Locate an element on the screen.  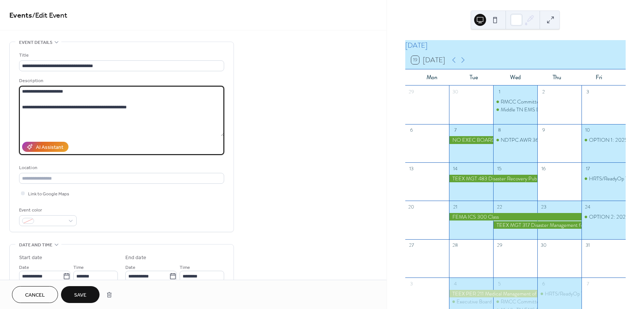
a: Events is located at coordinates (21, 16).